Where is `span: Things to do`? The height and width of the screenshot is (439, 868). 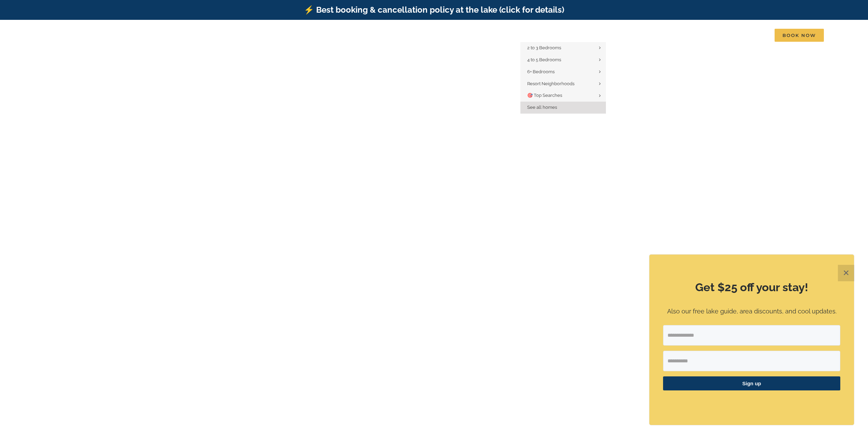 span: Things to do is located at coordinates (603, 35).